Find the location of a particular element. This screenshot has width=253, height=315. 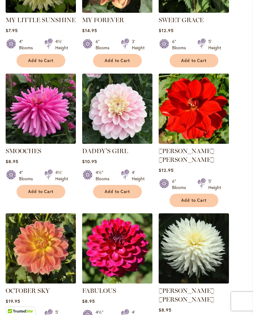

div: 3' Height is located at coordinates (138, 45).